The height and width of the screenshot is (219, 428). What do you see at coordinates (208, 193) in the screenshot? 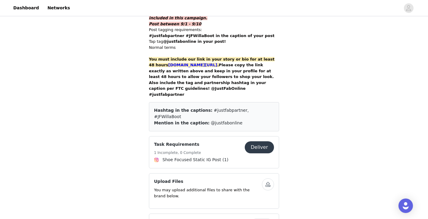
I see `p: You may upload additional files to share with the brand below.` at bounding box center [208, 193].